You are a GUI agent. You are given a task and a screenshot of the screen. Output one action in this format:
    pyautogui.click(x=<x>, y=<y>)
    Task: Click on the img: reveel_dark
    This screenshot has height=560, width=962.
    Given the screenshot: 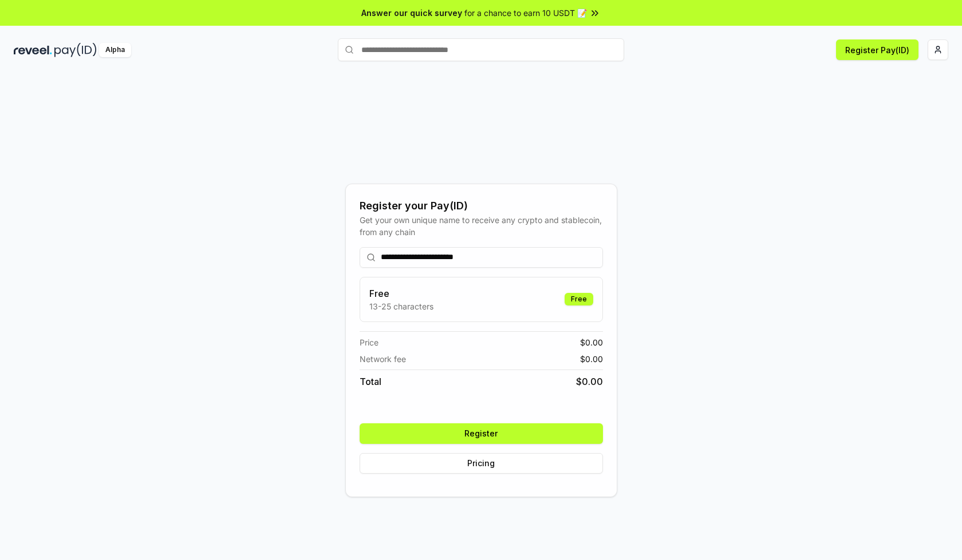 What is the action you would take?
    pyautogui.click(x=33, y=50)
    